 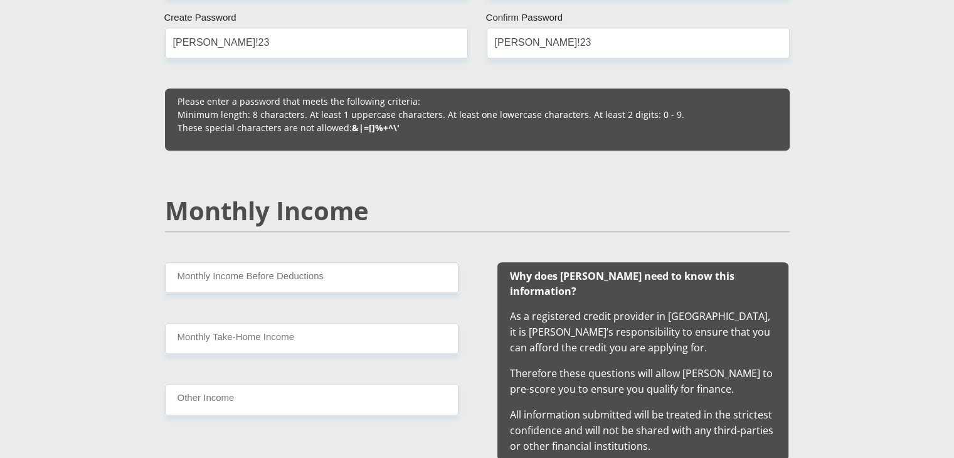 I want to click on p: Please enter a password that meets the following criteria: Minimum length: 8 characters. At least..., so click(x=477, y=114).